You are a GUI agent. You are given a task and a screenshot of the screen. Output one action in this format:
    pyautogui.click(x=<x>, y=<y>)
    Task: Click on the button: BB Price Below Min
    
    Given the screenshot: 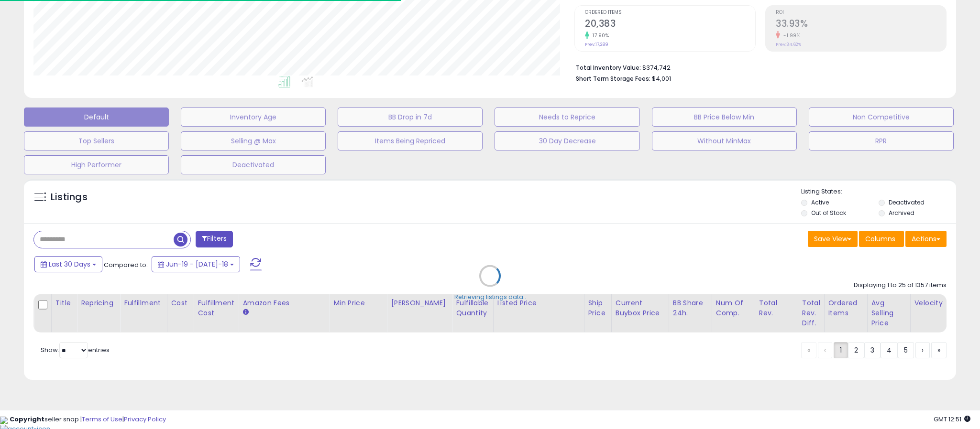 What is the action you would take?
    pyautogui.click(x=725, y=117)
    